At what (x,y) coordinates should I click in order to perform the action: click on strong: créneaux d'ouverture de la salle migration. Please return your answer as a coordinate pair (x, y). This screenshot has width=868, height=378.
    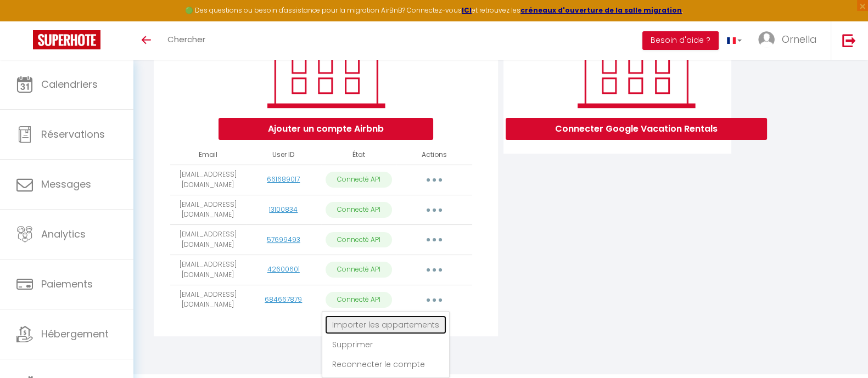
    Looking at the image, I should click on (602, 10).